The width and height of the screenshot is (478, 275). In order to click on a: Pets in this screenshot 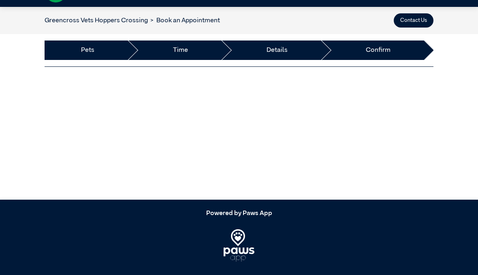, I will do `click(88, 50)`.